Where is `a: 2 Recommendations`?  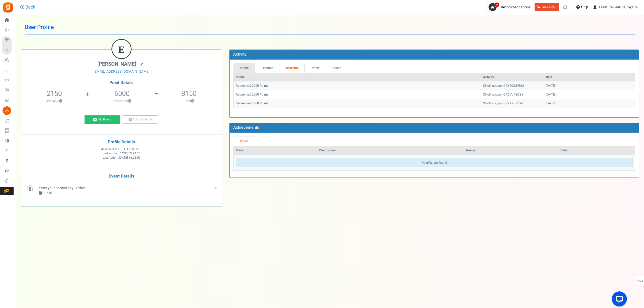
a: 2 Recommendations is located at coordinates (510, 7).